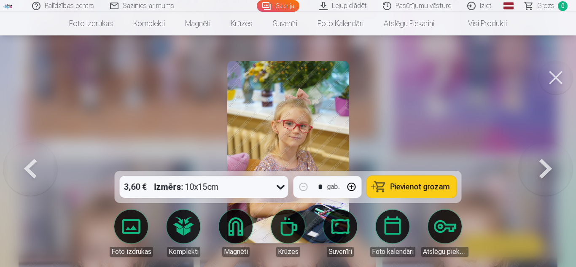 This screenshot has width=576, height=267. What do you see at coordinates (562, 6) in the screenshot?
I see `span: 0` at bounding box center [562, 6].